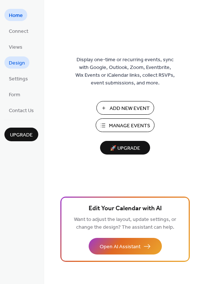 This screenshot has height=284, width=206. I want to click on span: Upgrade, so click(21, 135).